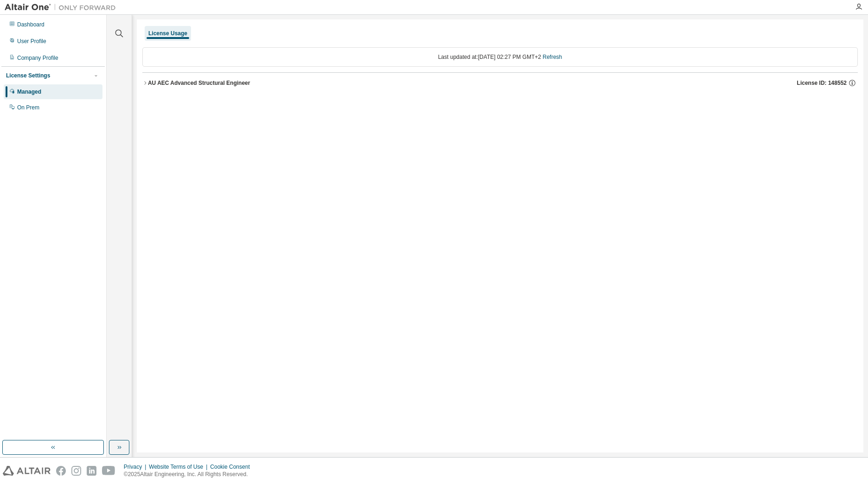 This screenshot has height=484, width=868. I want to click on img: altair_logo.svg, so click(26, 470).